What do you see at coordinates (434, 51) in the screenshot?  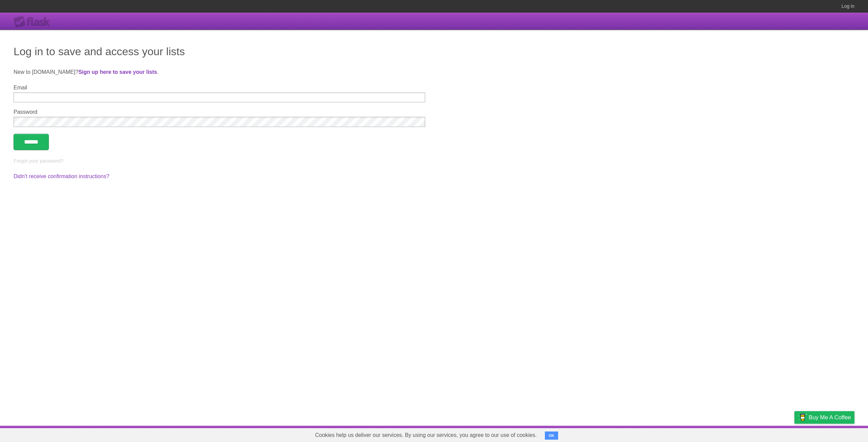 I see `h1: Log in to save and access your lists` at bounding box center [434, 51].